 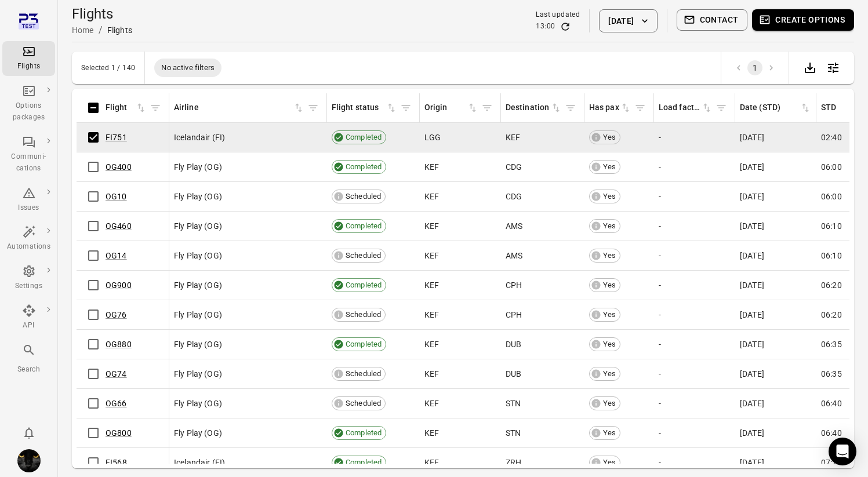 What do you see at coordinates (604, 107) in the screenshot?
I see `div: Has pax` at bounding box center [604, 107].